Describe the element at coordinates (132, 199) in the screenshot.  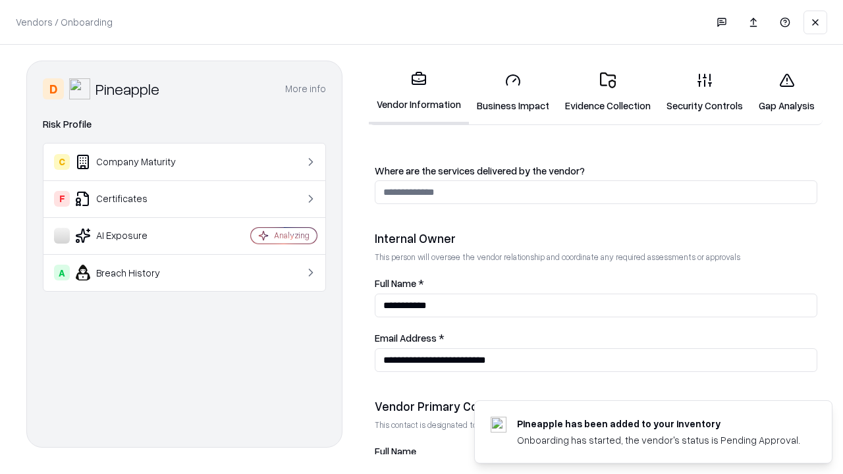
I see `div: Certificates` at that location.